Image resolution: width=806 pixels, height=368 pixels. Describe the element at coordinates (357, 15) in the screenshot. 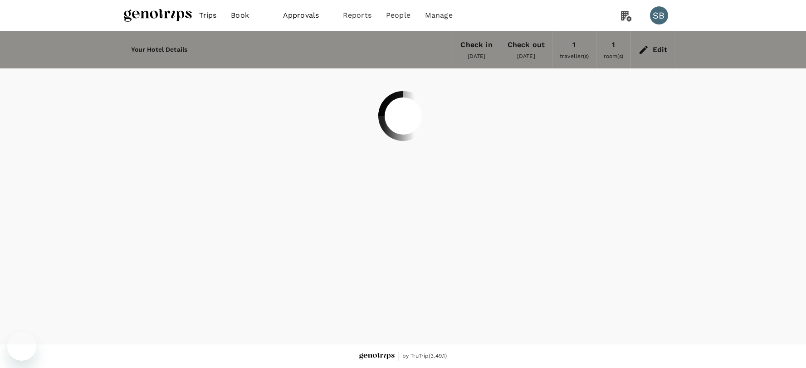

I see `span: Reports` at that location.